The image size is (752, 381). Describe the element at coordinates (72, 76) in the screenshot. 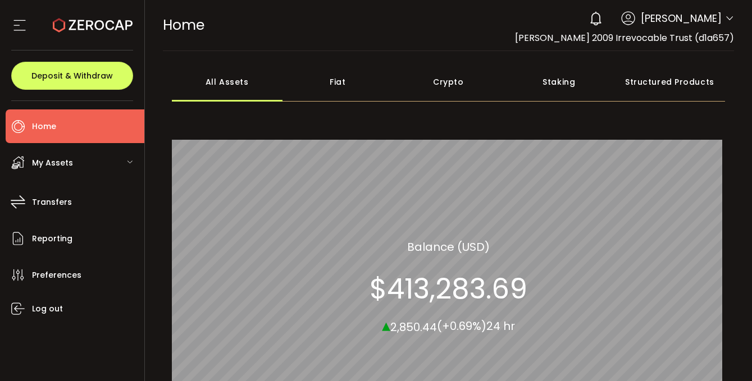

I see `span: Deposit & Withdraw` at that location.